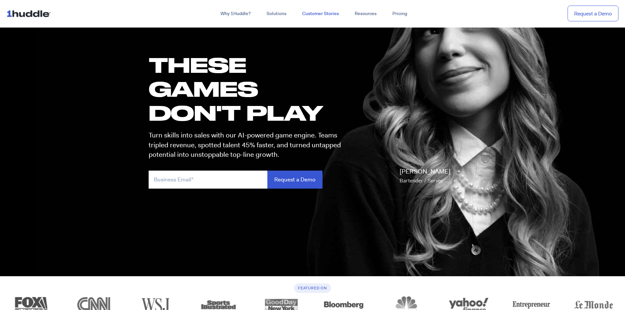 This screenshot has height=310, width=625. What do you see at coordinates (235, 14) in the screenshot?
I see `a: Why 1Huddle?` at bounding box center [235, 14].